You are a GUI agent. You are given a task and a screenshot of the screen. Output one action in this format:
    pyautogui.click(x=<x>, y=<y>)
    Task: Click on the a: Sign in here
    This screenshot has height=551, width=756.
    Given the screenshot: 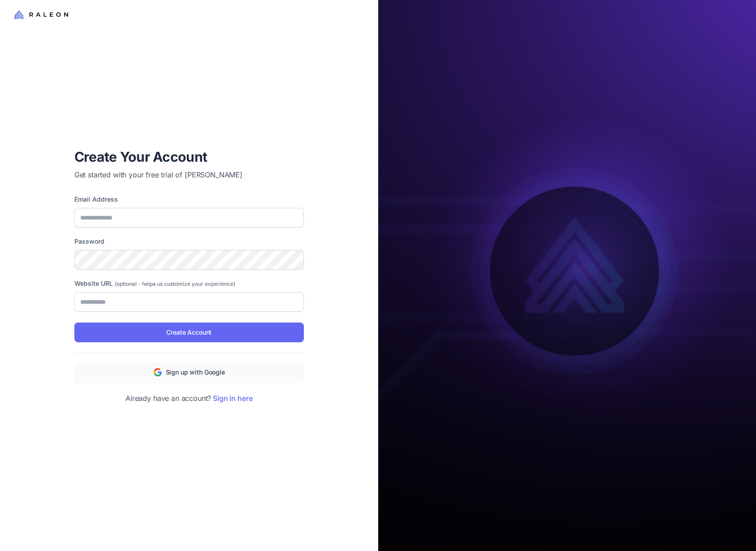 What is the action you would take?
    pyautogui.click(x=232, y=398)
    